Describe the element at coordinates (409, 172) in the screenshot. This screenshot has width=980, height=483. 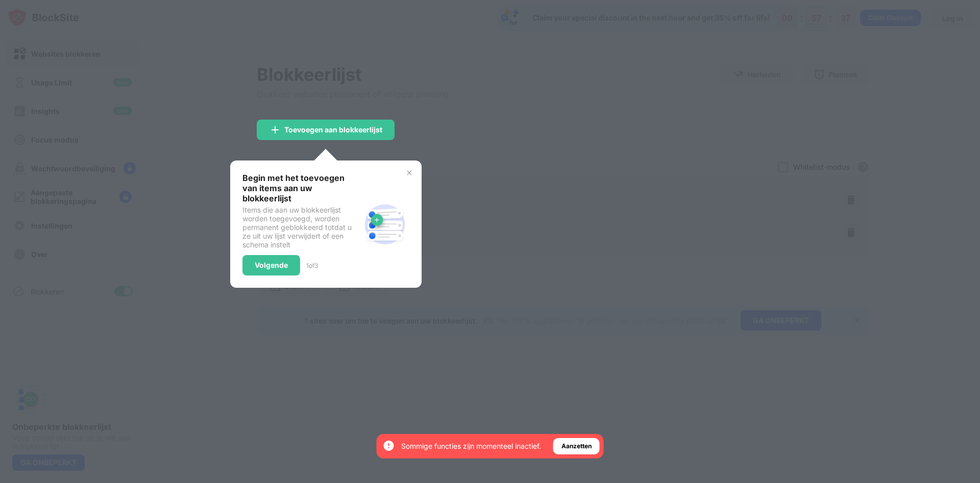
I see `img: x-button.svg` at that location.